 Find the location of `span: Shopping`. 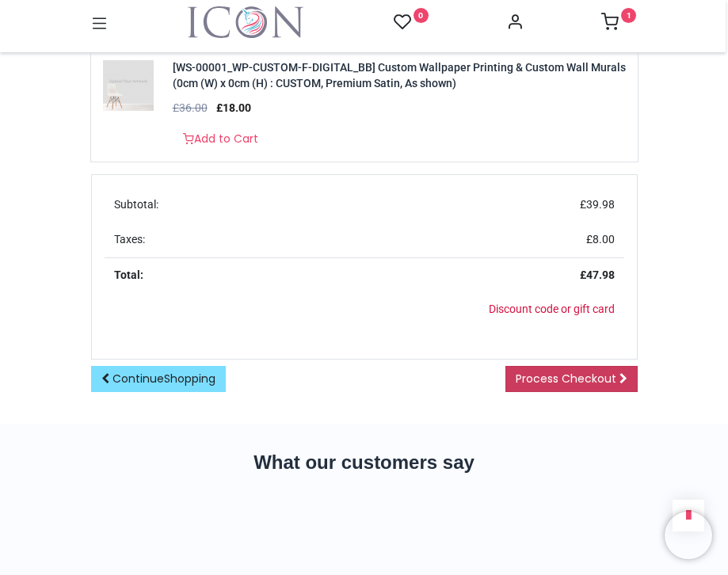

span: Shopping is located at coordinates (189, 379).